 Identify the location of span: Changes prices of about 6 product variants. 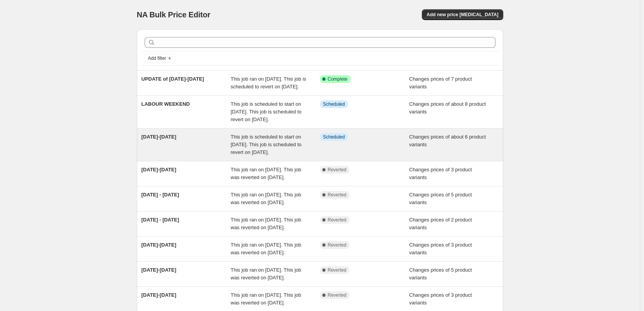
(447, 141).